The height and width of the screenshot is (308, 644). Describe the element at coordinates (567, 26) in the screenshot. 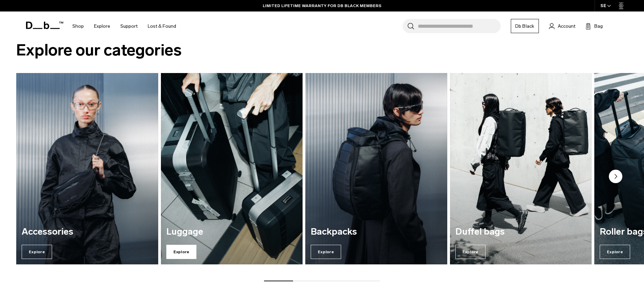

I see `span: Account` at that location.